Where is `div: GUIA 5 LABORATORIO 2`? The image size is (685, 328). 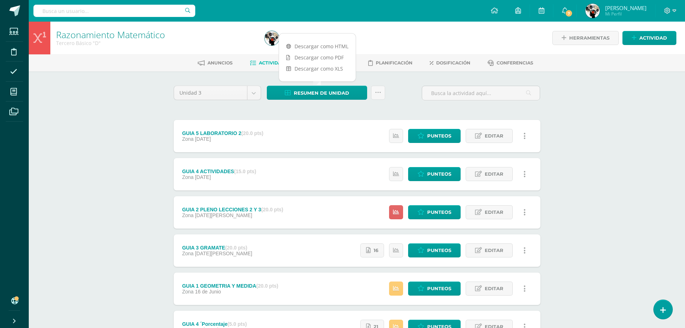
div: GUIA 5 LABORATORIO 2 is located at coordinates (223, 133).